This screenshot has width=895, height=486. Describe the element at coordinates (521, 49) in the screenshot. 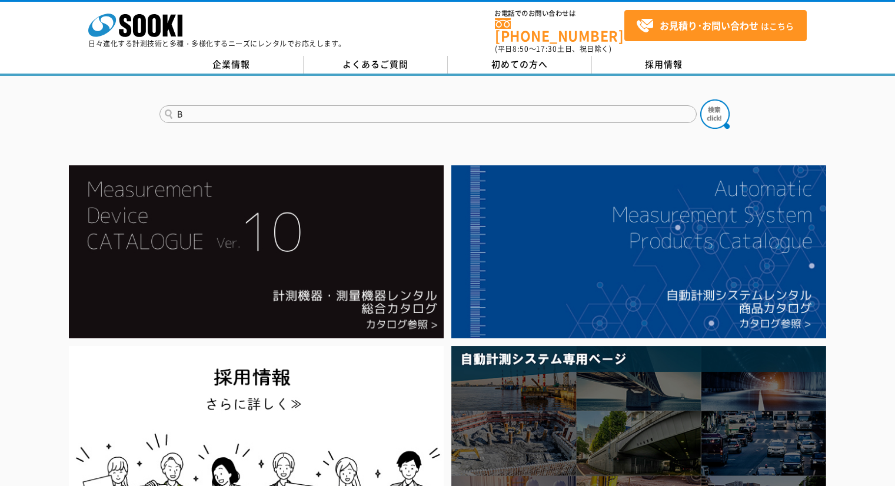

I see `span: 8:50` at that location.